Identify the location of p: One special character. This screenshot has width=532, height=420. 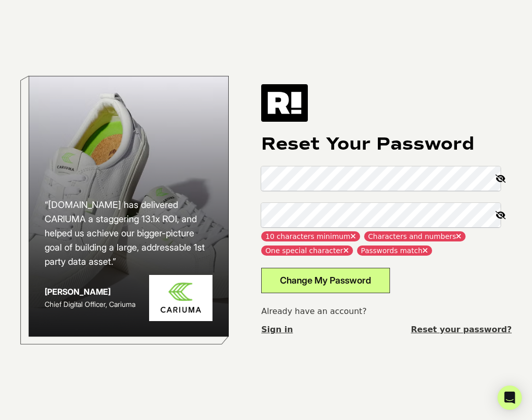
(307, 250).